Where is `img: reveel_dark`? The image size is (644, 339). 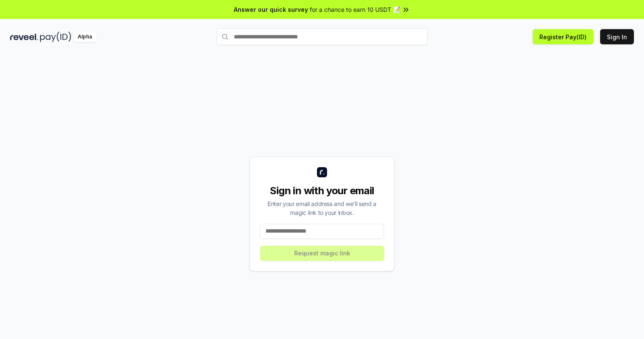 img: reveel_dark is located at coordinates (24, 37).